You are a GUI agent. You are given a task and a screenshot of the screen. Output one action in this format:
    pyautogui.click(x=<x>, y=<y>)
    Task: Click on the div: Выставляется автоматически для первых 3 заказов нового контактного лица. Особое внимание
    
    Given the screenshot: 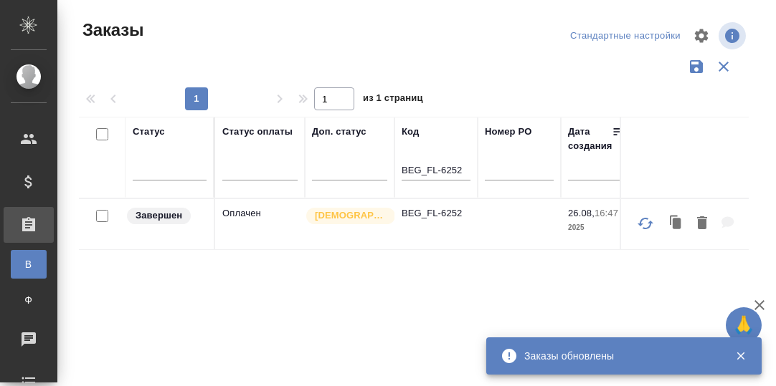 What is the action you would take?
    pyautogui.click(x=346, y=216)
    